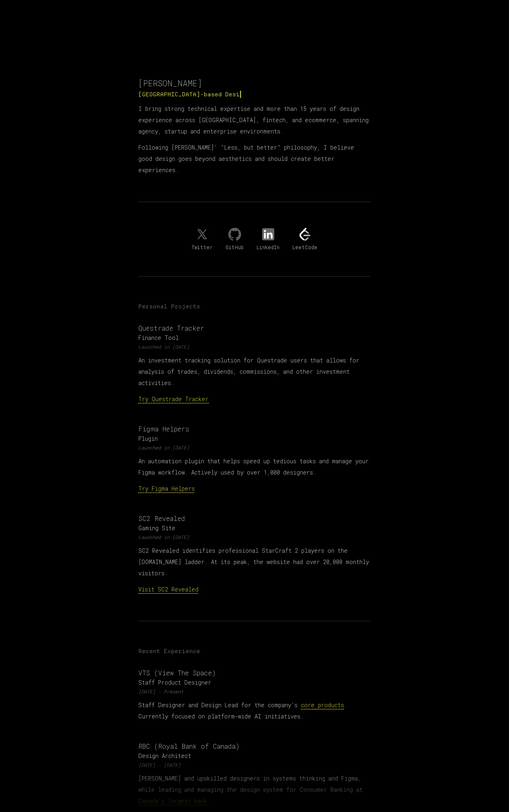  I want to click on h2: Personal Projects, so click(254, 307).